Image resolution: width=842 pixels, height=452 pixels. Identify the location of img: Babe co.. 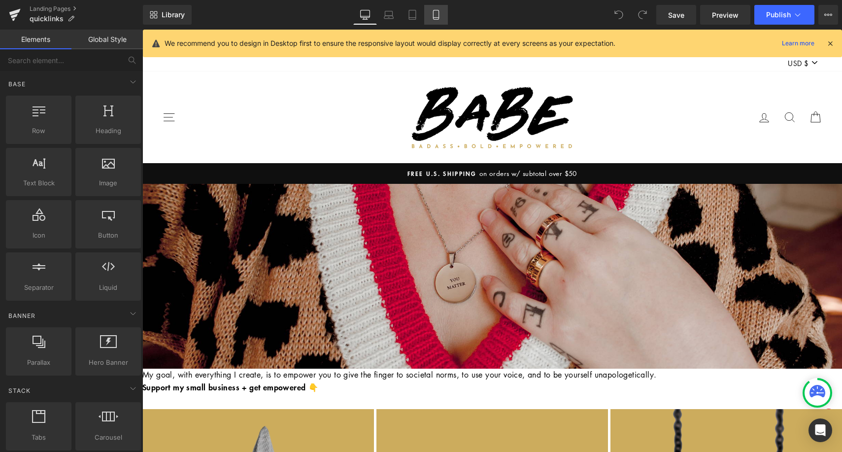
(350, 88).